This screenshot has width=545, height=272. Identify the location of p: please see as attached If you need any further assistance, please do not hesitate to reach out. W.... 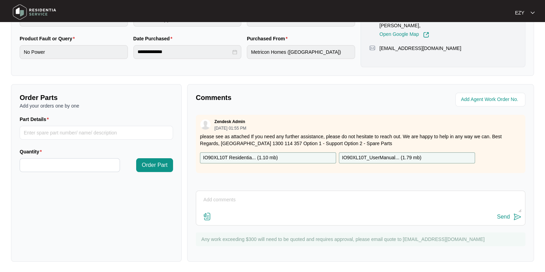
(360, 140).